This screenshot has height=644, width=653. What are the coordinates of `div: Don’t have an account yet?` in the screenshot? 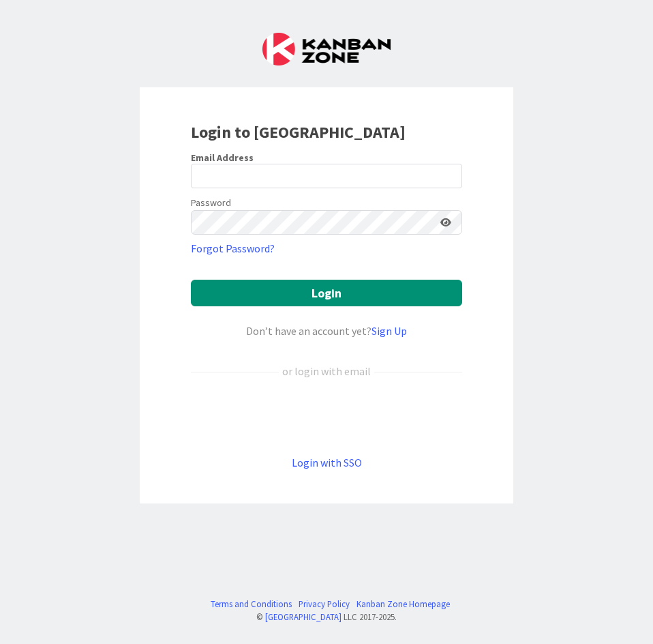 It's located at (327, 330).